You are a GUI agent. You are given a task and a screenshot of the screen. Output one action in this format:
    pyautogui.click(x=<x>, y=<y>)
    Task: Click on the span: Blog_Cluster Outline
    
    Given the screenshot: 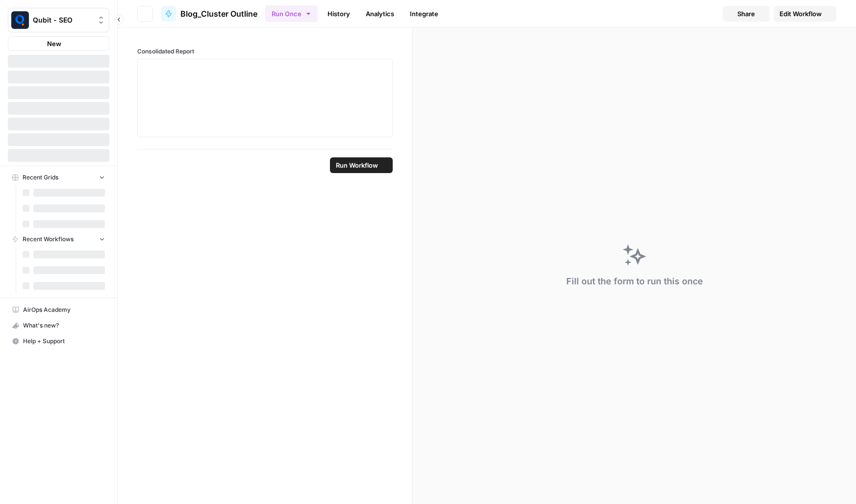 What is the action you would take?
    pyautogui.click(x=219, y=14)
    